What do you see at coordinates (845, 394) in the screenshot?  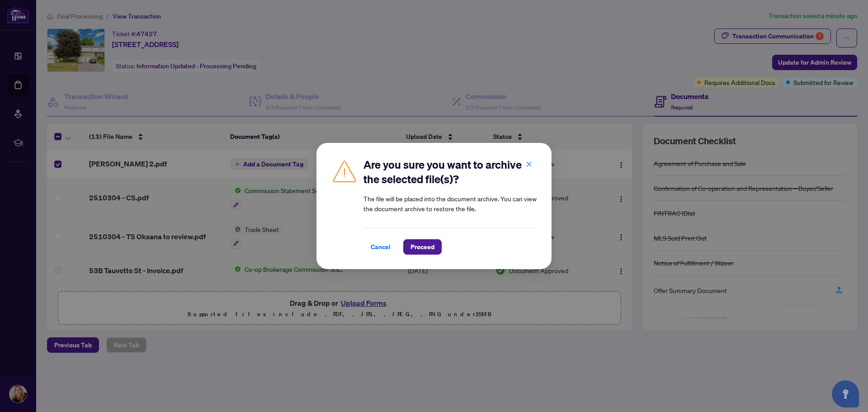 I see `button: Open asap` at bounding box center [845, 394].